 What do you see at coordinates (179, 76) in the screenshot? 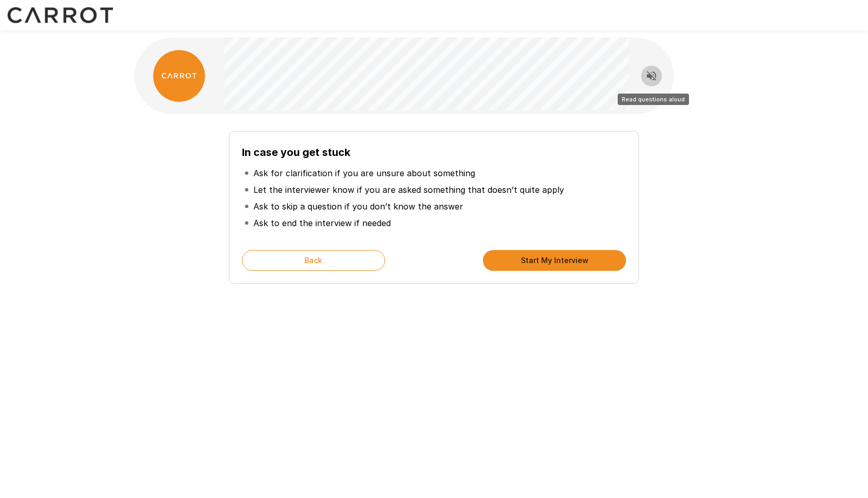
I see `img: carrot_logo.png` at bounding box center [179, 76].